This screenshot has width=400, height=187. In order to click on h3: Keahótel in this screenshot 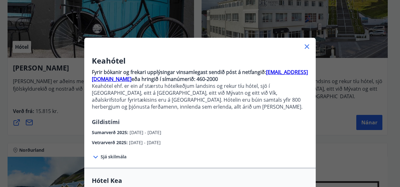, I will do `click(200, 61)`.